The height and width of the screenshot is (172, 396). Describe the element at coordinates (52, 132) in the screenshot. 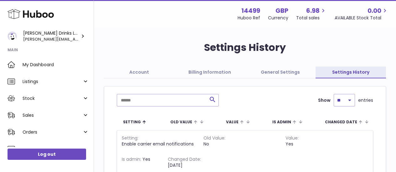

I see `span: Orders` at that location.